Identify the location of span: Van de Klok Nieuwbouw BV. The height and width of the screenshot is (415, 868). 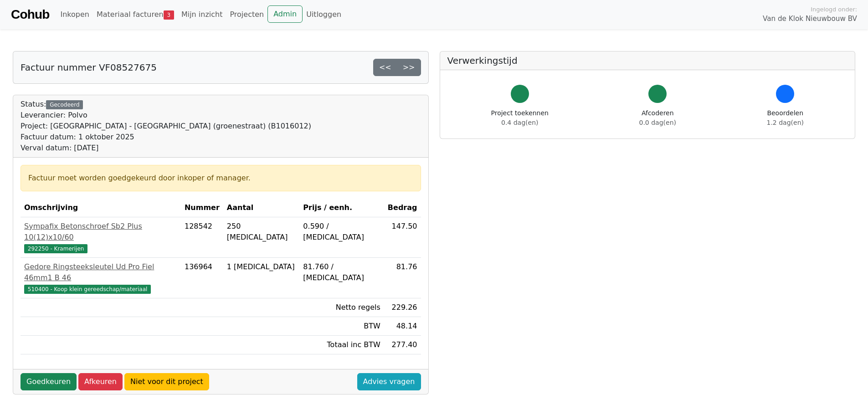
(810, 19).